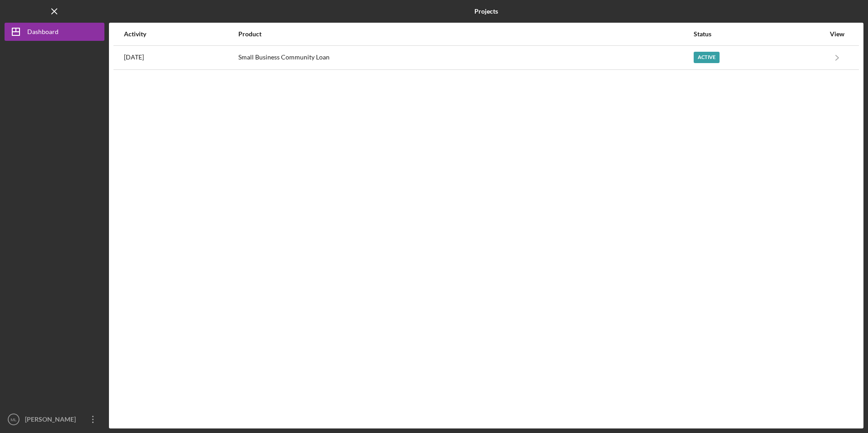  I want to click on div: Small Business Community Loan, so click(465, 57).